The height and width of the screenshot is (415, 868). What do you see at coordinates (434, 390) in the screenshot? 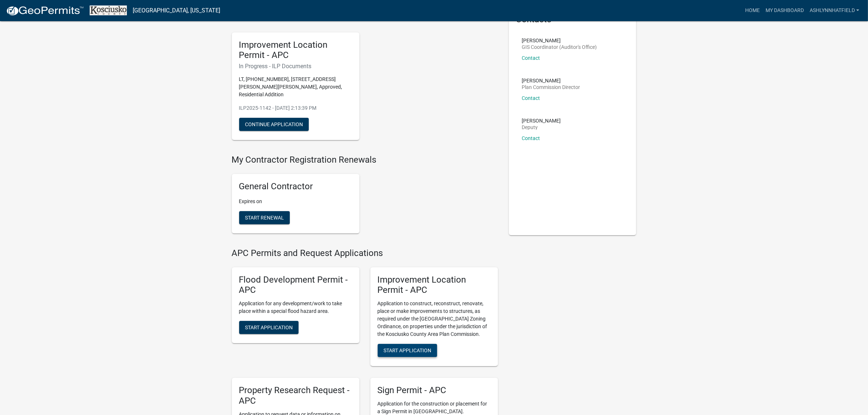
I see `h5: Sign Permit - APC` at bounding box center [434, 390].